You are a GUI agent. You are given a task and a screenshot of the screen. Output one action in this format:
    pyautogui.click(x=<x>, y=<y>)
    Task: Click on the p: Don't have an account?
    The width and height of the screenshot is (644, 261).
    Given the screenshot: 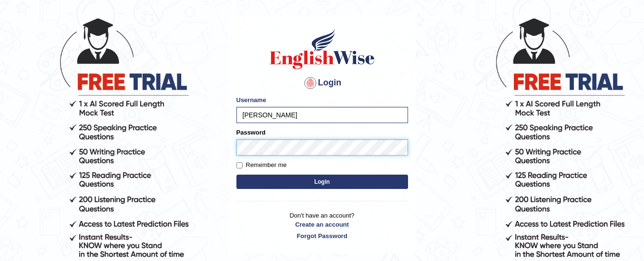 What is the action you would take?
    pyautogui.click(x=322, y=225)
    